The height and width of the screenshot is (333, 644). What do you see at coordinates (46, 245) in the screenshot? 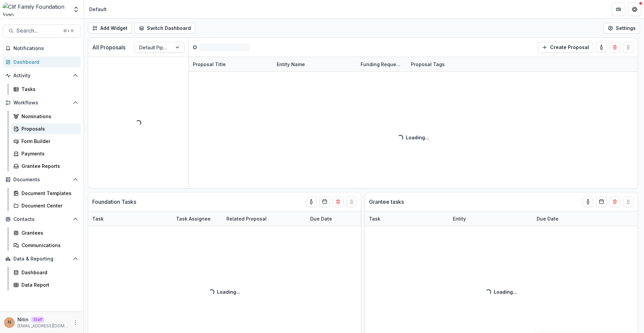
I see `a: Communications` at bounding box center [46, 245].